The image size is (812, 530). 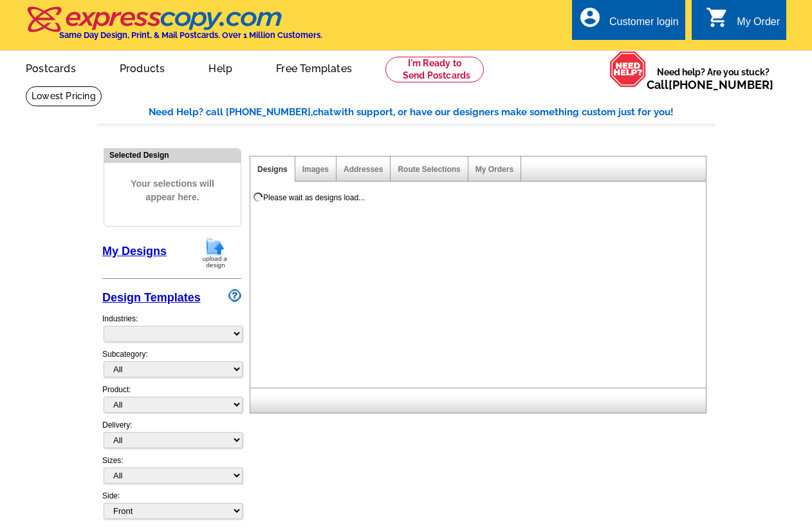 What do you see at coordinates (174, 27) in the screenshot?
I see `a: Same Day Design, Print, & Mail Postcards. Over 1 Million Customers.` at bounding box center [174, 27].